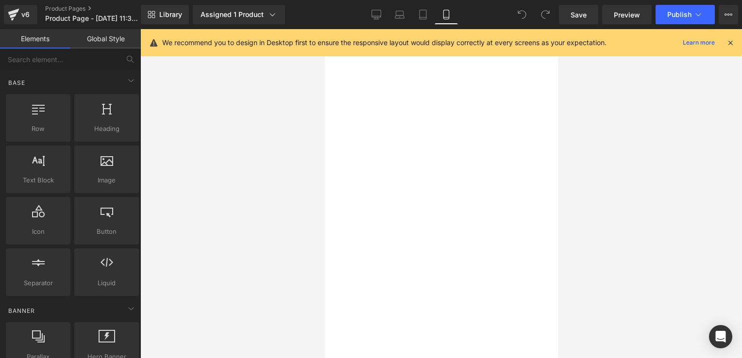 The image size is (742, 358). What do you see at coordinates (106, 129) in the screenshot?
I see `span: Heading` at bounding box center [106, 129].